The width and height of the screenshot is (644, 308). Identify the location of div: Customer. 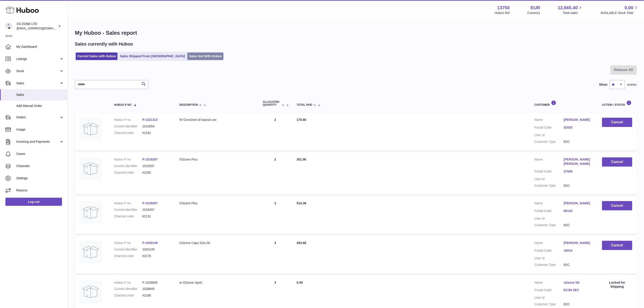
(564, 104).